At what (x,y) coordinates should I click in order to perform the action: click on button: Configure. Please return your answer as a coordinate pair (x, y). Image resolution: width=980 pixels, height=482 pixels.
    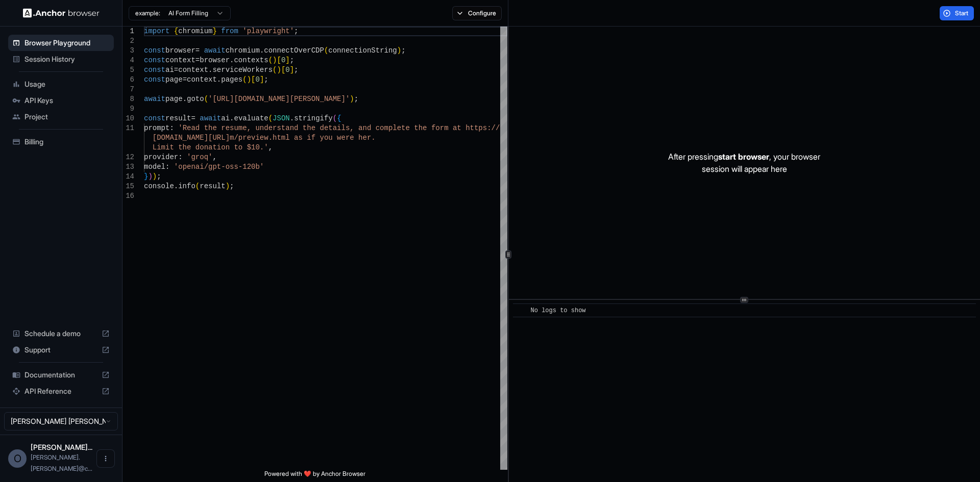
    Looking at the image, I should click on (477, 13).